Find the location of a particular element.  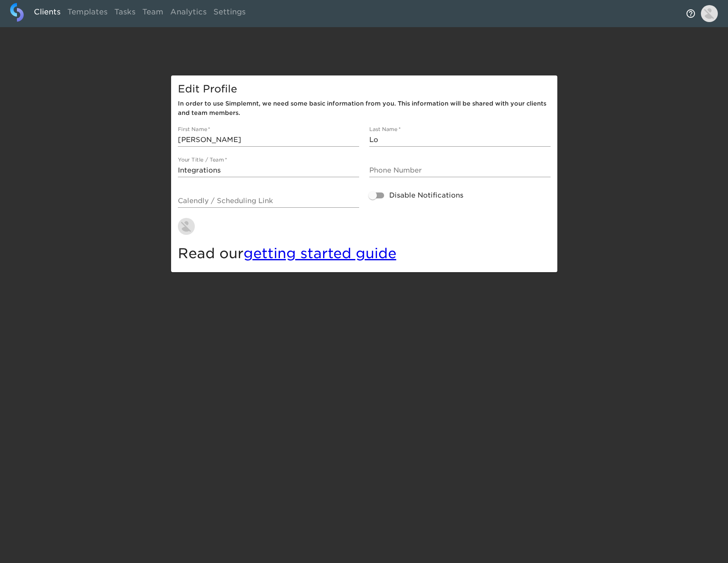

a: Tasks is located at coordinates (125, 13).